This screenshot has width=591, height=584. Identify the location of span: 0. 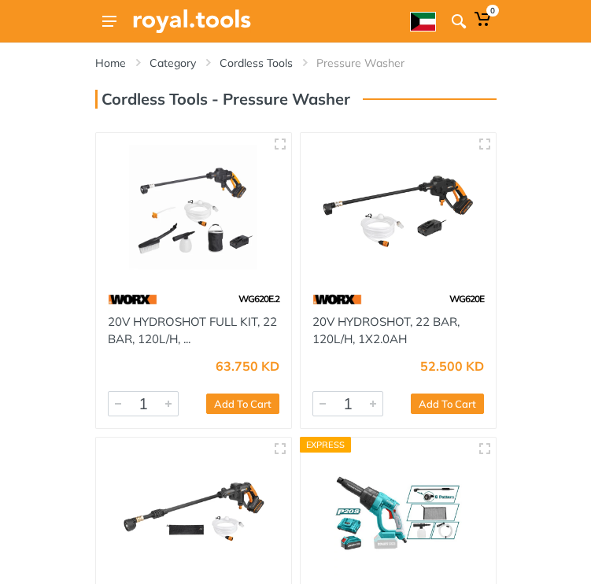
(493, 10).